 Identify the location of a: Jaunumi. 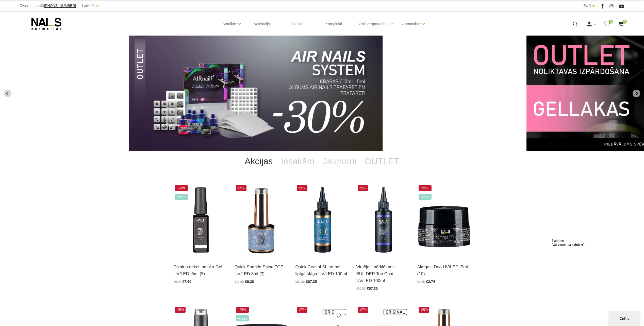
(340, 161).